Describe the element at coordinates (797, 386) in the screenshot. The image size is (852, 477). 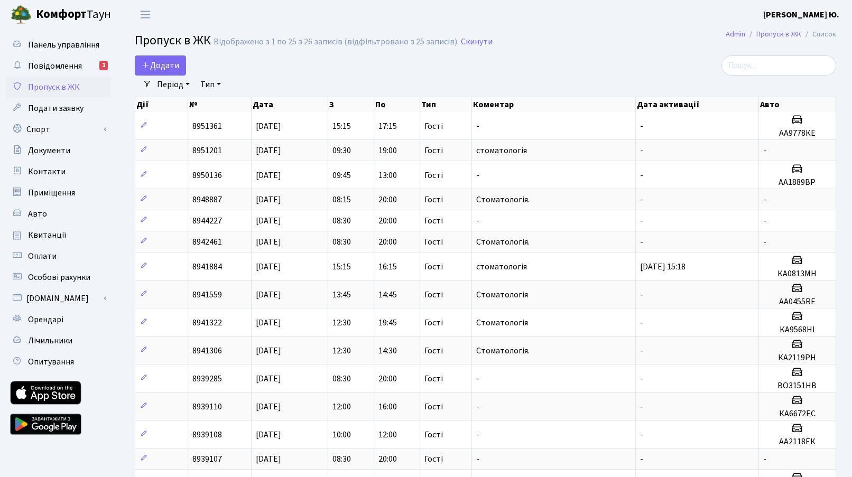
I see `h5: ВО3151НВ` at that location.